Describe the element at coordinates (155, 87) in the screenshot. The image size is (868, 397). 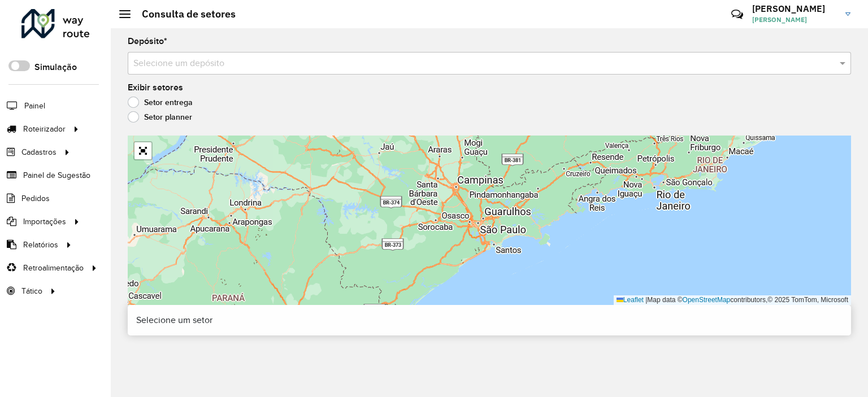
I see `label: Exibir setores` at that location.